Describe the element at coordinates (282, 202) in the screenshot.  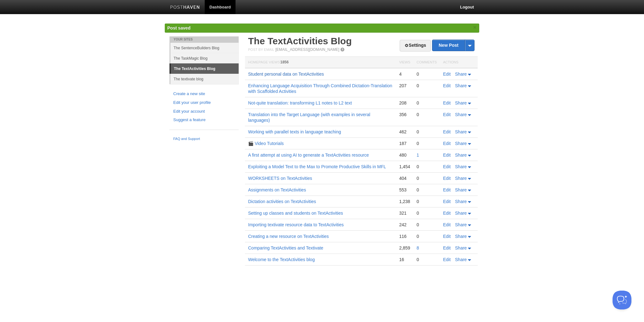
I see `a: Dictation activities on TextActivities` at that location.